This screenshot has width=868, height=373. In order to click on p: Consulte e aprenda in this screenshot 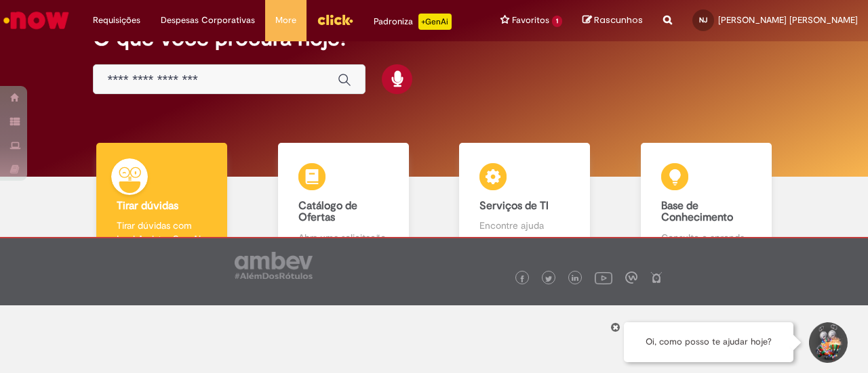, I will do `click(706, 238)`.